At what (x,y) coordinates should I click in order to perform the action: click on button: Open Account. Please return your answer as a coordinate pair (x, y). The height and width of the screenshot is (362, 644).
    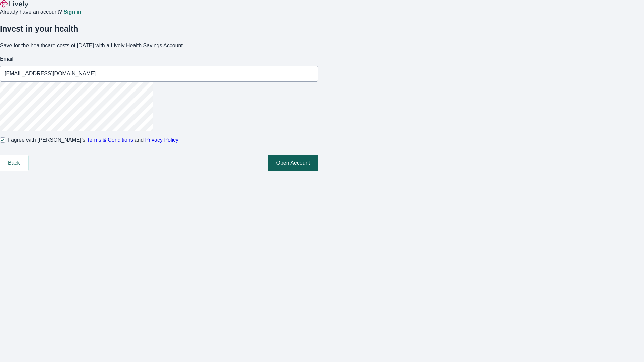
    Looking at the image, I should click on (293, 163).